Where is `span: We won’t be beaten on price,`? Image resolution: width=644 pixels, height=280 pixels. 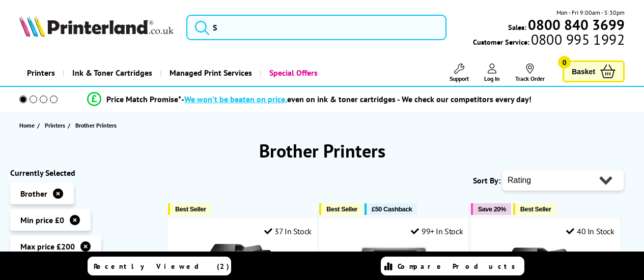 span: We won’t be beaten on price, is located at coordinates (236, 99).